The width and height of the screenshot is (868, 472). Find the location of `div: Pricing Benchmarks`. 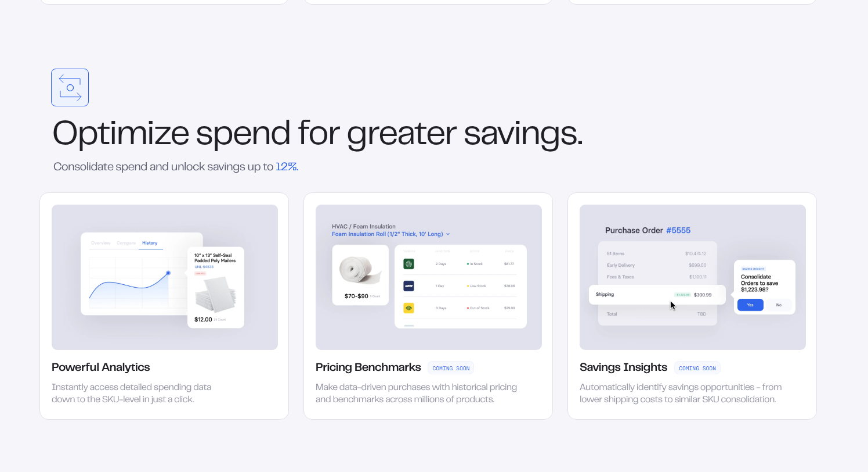

div: Pricing Benchmarks is located at coordinates (368, 369).